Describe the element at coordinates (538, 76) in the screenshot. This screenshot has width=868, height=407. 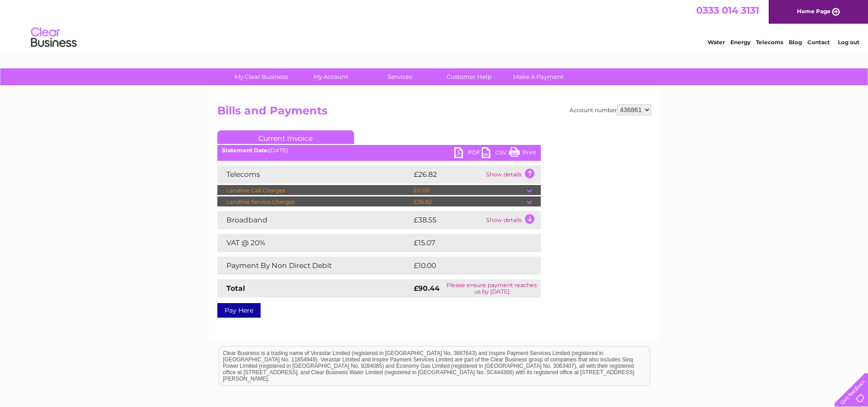
I see `a: Make A Payment` at that location.